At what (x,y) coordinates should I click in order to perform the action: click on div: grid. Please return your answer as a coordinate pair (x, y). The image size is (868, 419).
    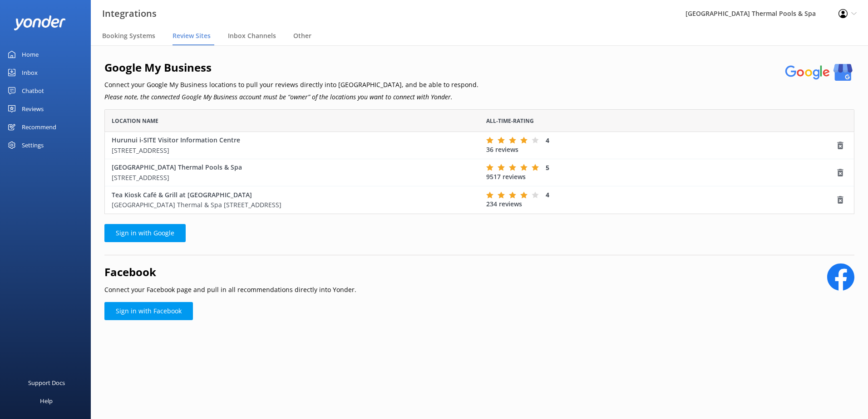
    Looking at the image, I should click on (479, 173).